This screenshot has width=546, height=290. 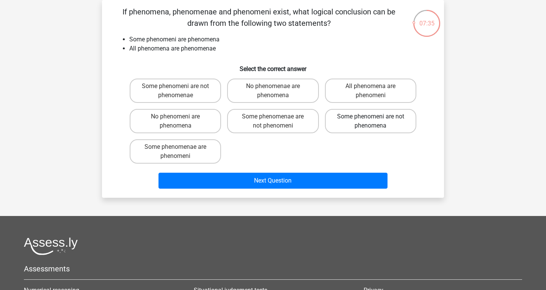 I want to click on h5: Assessments, so click(x=273, y=268).